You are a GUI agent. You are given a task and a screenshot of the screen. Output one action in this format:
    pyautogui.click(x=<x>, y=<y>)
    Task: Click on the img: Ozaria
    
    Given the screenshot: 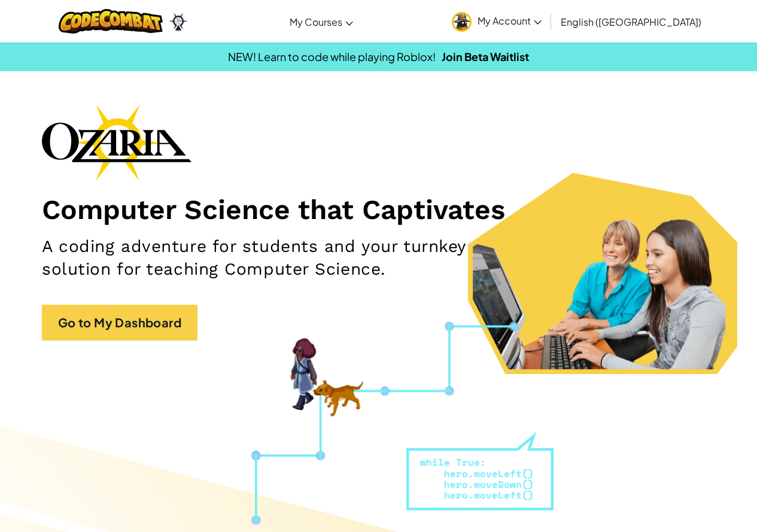 What is the action you would take?
    pyautogui.click(x=178, y=22)
    